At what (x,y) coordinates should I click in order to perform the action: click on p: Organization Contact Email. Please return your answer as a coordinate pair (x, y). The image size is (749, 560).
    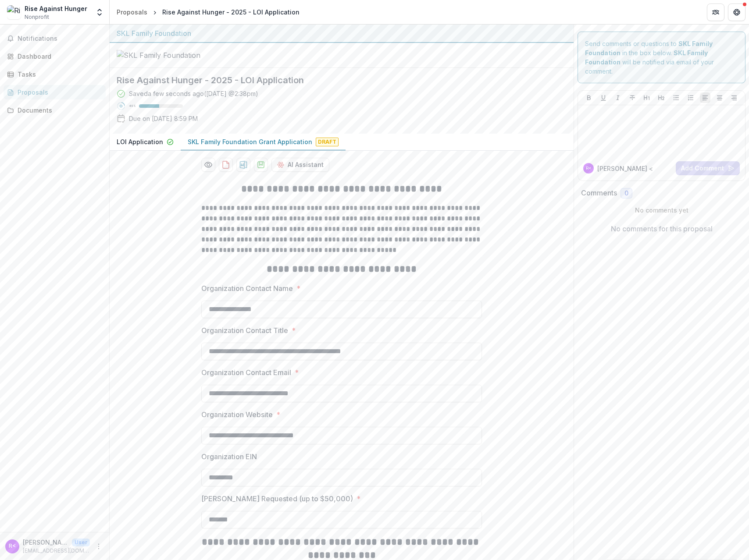
    Looking at the image, I should click on (246, 373).